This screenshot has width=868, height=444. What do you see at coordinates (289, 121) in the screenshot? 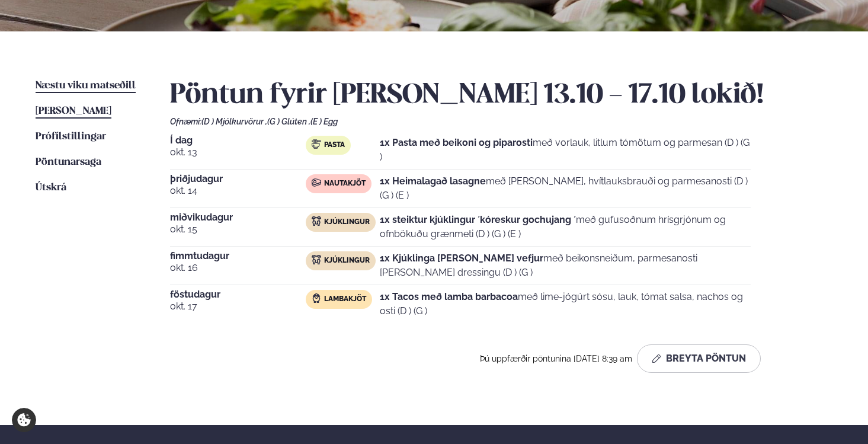
I see `span: (G ) Glúten ,` at bounding box center [289, 121].